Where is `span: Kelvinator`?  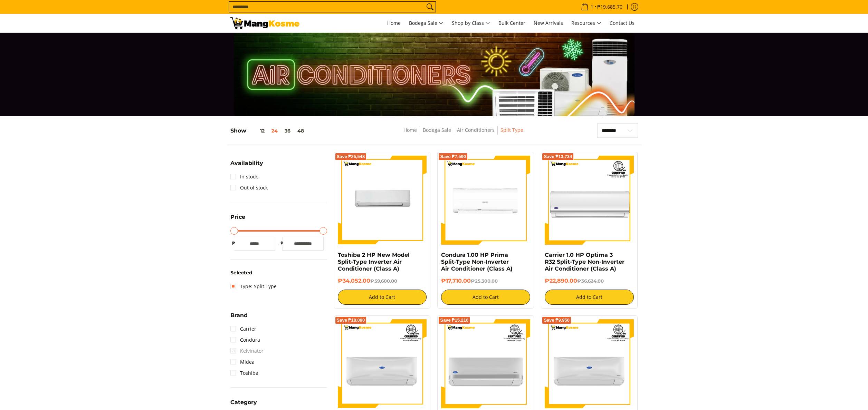
span: Kelvinator is located at coordinates (247, 351).